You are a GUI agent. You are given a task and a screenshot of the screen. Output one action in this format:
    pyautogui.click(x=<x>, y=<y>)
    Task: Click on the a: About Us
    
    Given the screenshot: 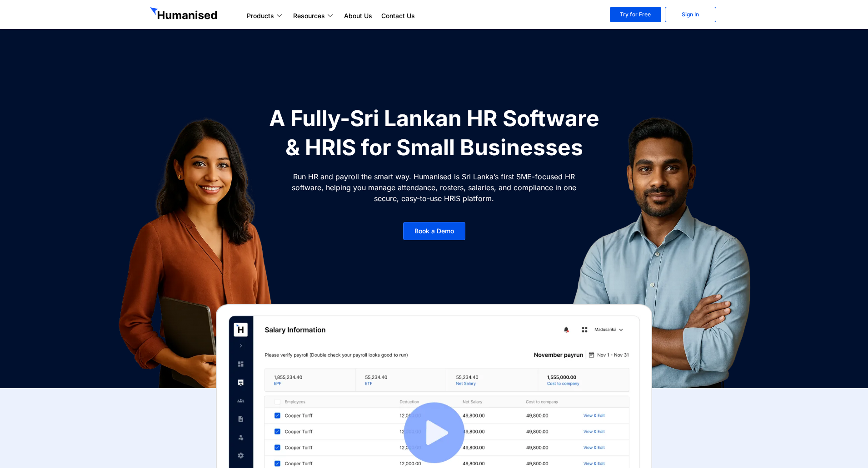 What is the action you would take?
    pyautogui.click(x=358, y=16)
    